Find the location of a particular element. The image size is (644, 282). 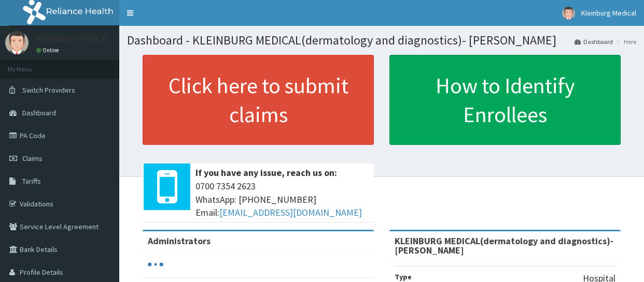

a: Click here to submit claims is located at coordinates (258, 100).